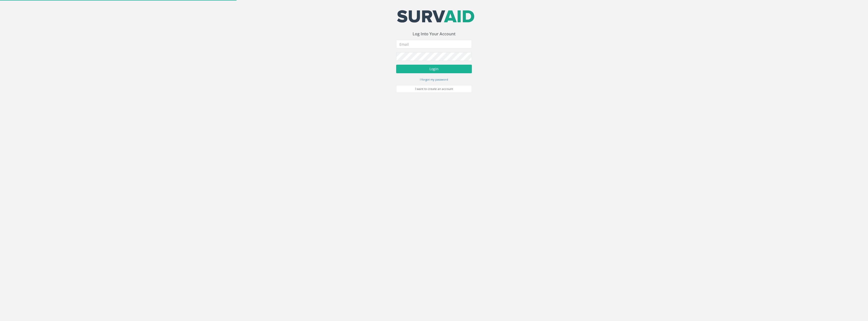 Image resolution: width=868 pixels, height=321 pixels. What do you see at coordinates (434, 69) in the screenshot?
I see `button: Login` at bounding box center [434, 69].